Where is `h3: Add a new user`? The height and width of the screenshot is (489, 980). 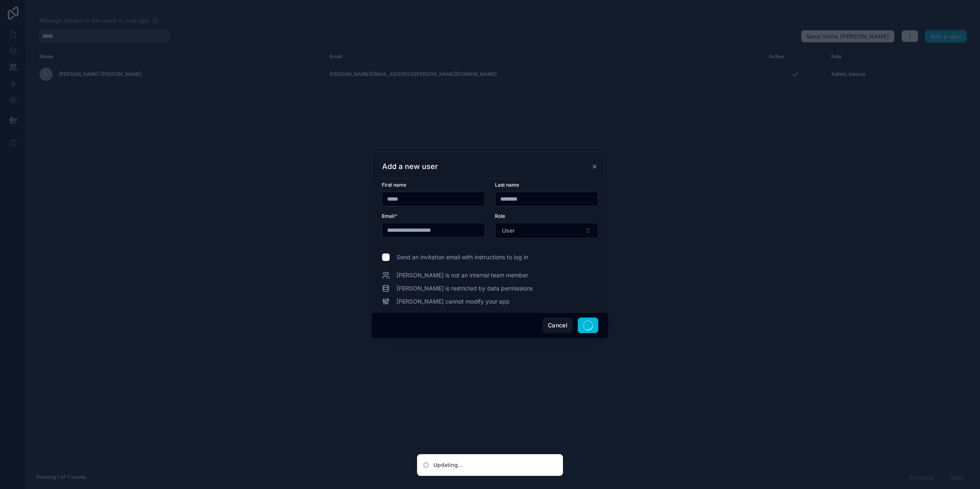
h3: Add a new user is located at coordinates (410, 166).